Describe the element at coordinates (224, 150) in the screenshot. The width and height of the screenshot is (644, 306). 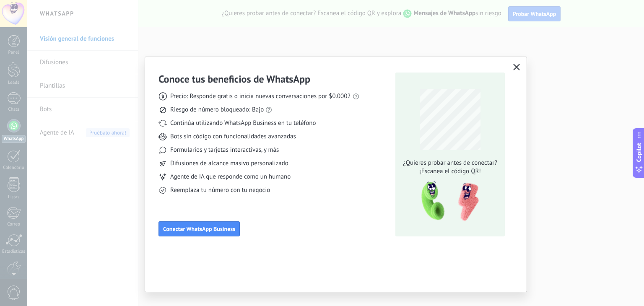
I see `span: Formularios y tarjetas interactivas, y más` at that location.